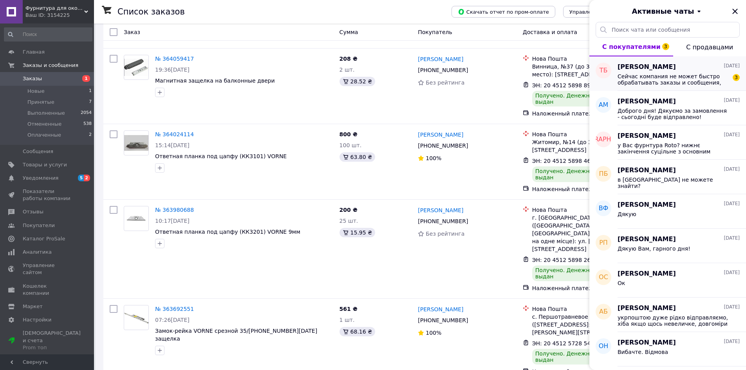 The height and width of the screenshot is (370, 746). I want to click on button: С покупателями3, so click(631, 47).